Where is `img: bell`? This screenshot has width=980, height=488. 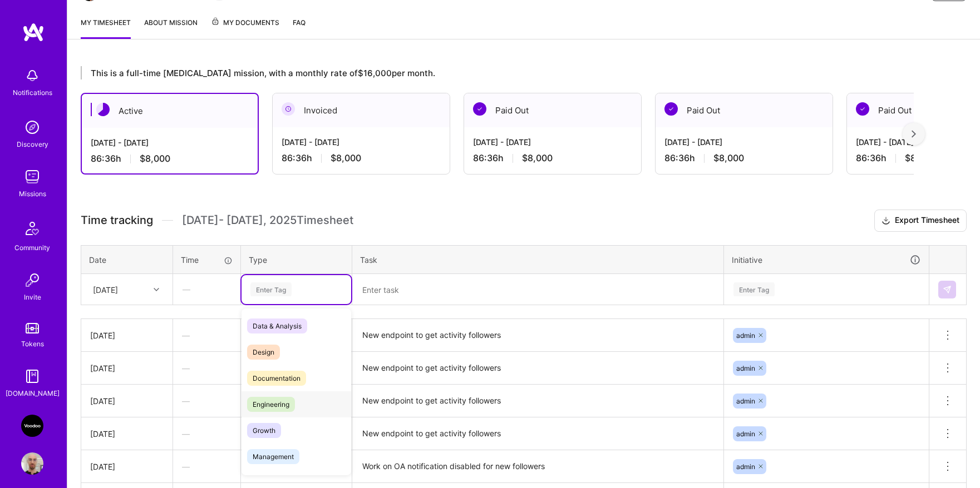 img: bell is located at coordinates (32, 76).